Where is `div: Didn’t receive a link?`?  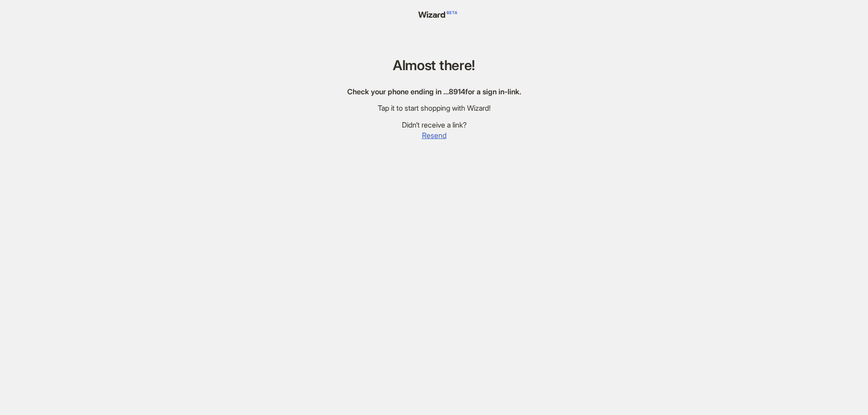
div: Didn’t receive a link? is located at coordinates (434, 125).